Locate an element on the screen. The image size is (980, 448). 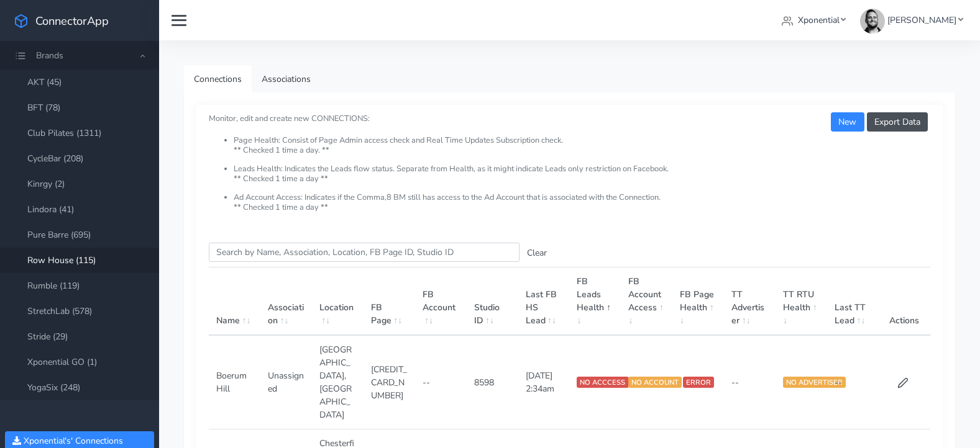
th: Last TT Lead is located at coordinates (852, 302).